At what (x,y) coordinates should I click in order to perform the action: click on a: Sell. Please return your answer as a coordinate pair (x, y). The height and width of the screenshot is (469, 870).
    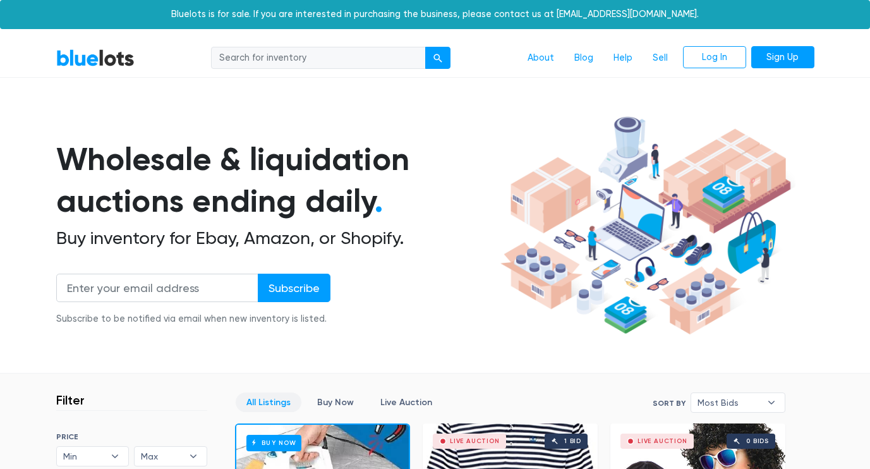
    Looking at the image, I should click on (660, 58).